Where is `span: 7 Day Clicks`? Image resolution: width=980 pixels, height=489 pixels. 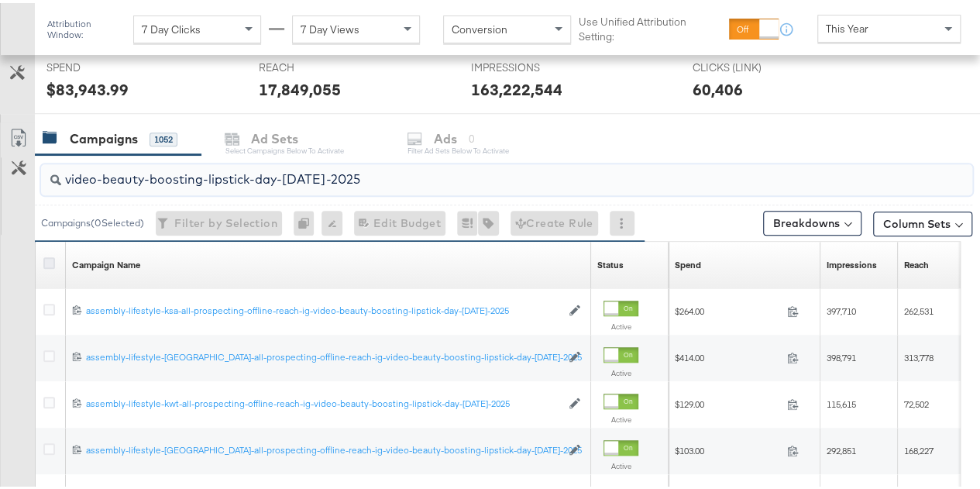 span: 7 Day Clicks is located at coordinates (172, 27).